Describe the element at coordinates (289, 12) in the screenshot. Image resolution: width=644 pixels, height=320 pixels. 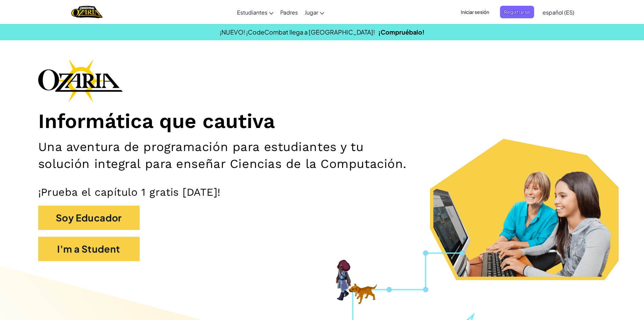
I see `a: Padres` at that location.